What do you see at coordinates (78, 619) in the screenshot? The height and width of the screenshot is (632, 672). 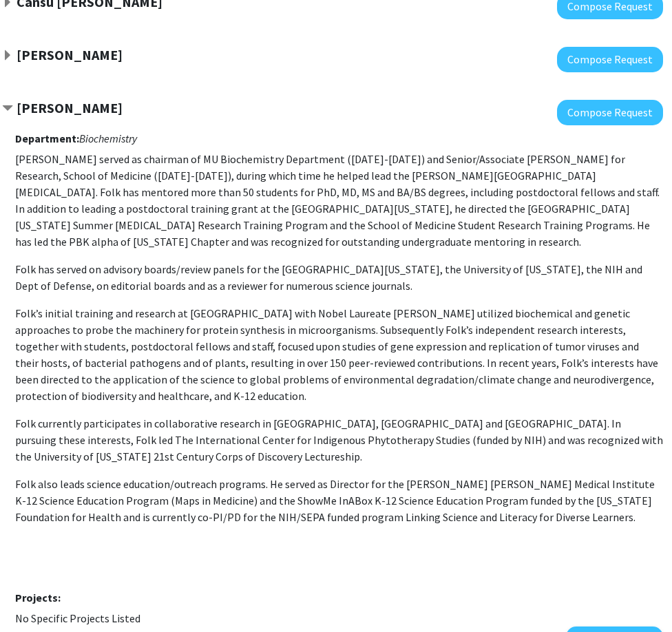 I see `span: No Specific Projects Listed` at bounding box center [78, 619].